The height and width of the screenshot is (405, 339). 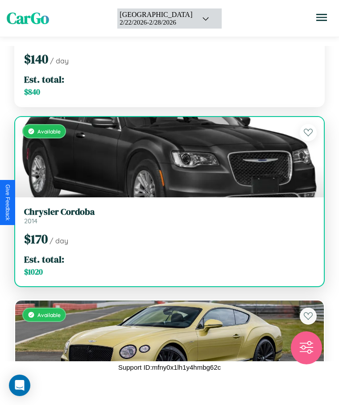 What do you see at coordinates (156, 22) in the screenshot?
I see `div: 2 / 22 / 2026 - 2 / 28 / 2026` at bounding box center [156, 22].